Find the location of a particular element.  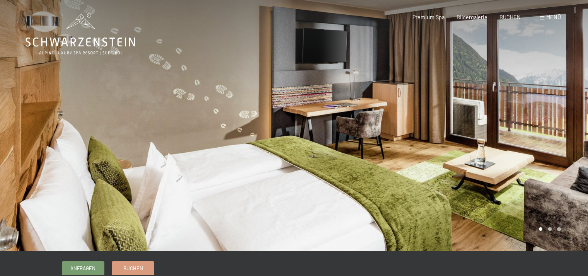

a: Buchen is located at coordinates (133, 268).